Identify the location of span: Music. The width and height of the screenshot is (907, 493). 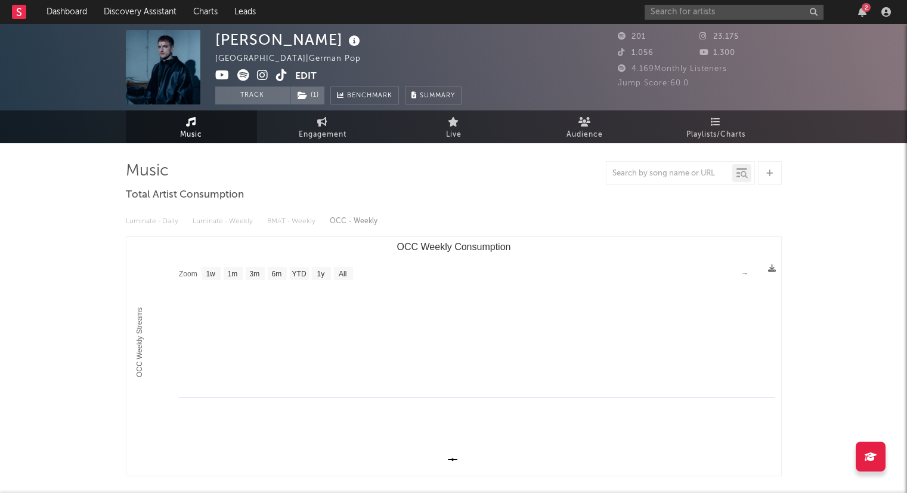
(191, 135).